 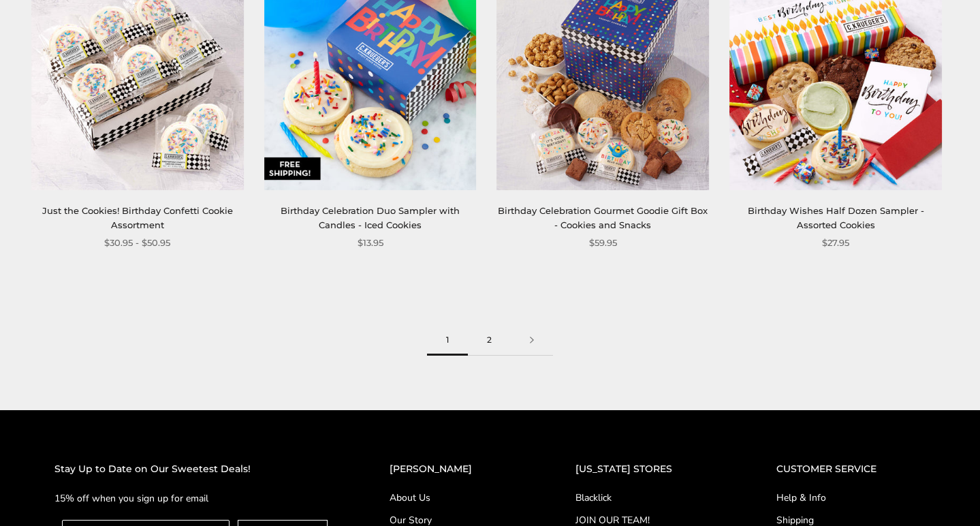 I want to click on span: 1, so click(x=448, y=340).